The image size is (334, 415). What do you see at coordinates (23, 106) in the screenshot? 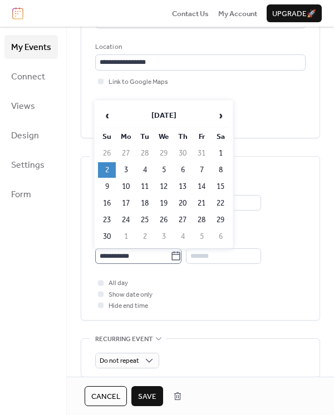
I see `span: Views` at bounding box center [23, 106].